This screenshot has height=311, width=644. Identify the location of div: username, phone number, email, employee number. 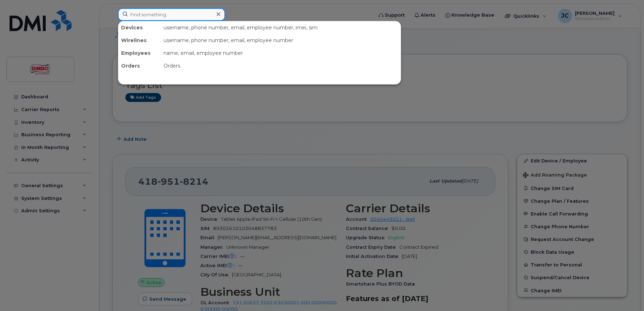
(281, 40).